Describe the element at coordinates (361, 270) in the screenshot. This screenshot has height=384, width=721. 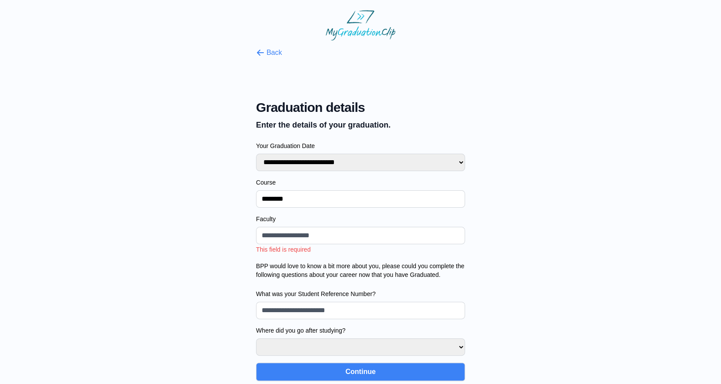
I see `label: BPP would love to know a bit more about you, please could you complete the following questions ab...` at that location.